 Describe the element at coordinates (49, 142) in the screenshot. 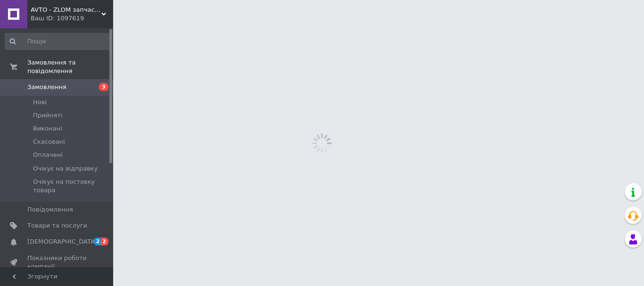

I see `span: Скасовані` at that location.